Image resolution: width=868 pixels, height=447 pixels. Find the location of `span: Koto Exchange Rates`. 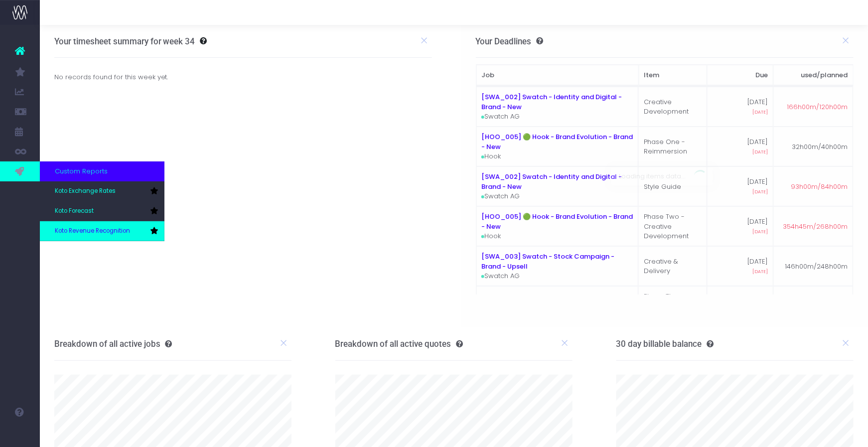

span: Koto Exchange Rates is located at coordinates (85, 191).